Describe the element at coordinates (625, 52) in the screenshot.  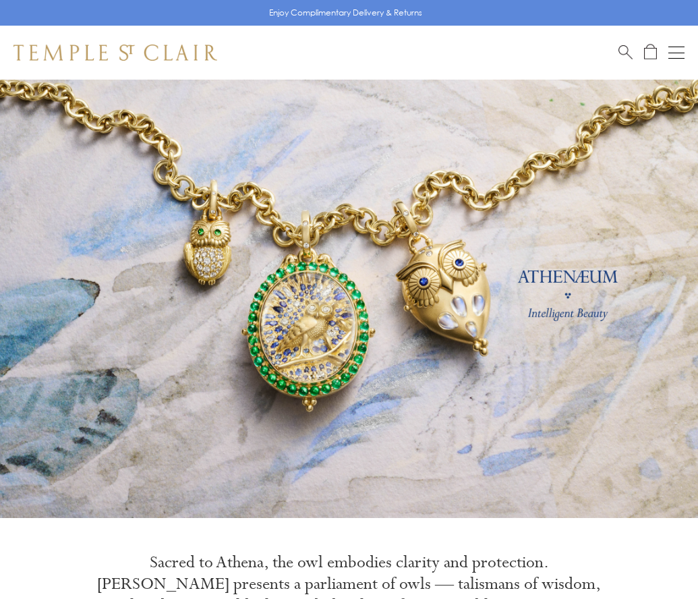
I see `a: Search` at that location.